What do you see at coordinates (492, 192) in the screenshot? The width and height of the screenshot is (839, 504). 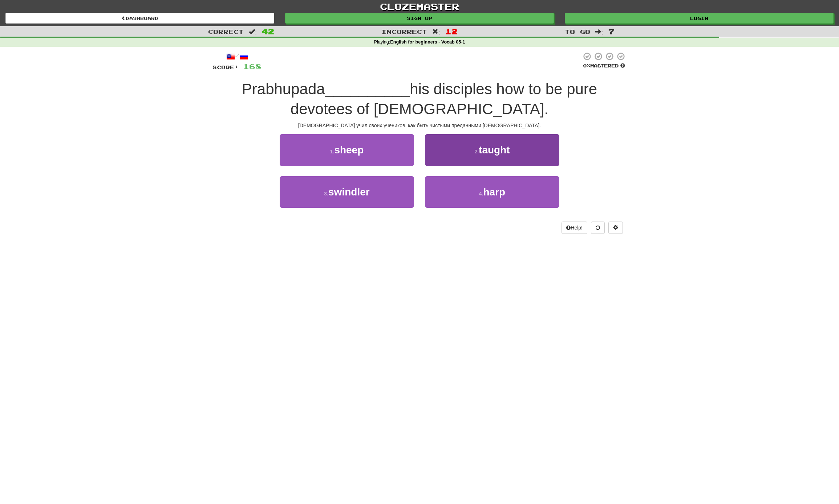 I see `button: 4.harp` at bounding box center [492, 192].